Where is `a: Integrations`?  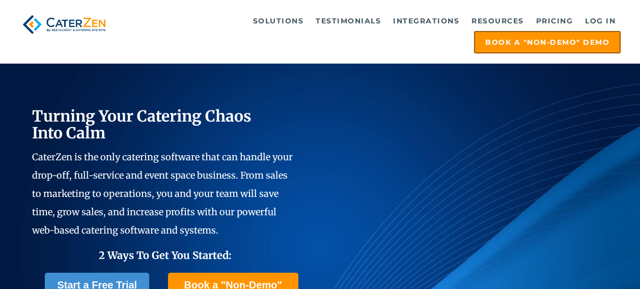
a: Integrations is located at coordinates (426, 21).